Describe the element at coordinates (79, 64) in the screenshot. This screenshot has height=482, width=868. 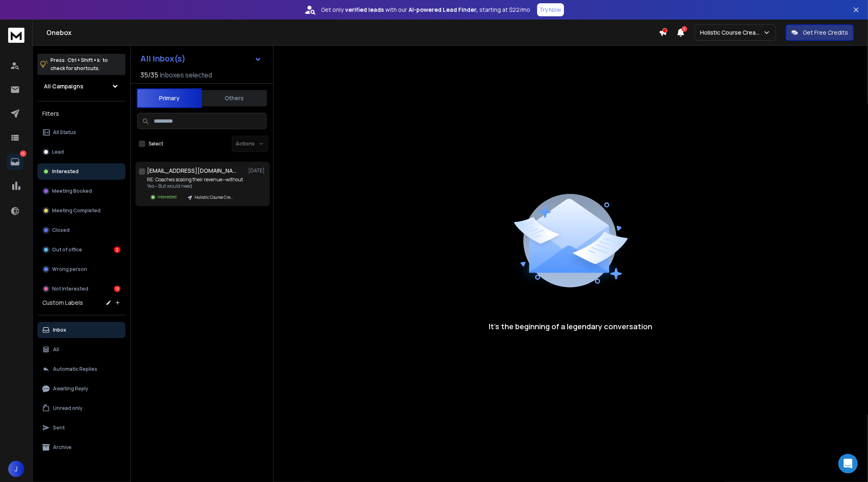
I see `p: Press to check for shortcuts.` at that location.